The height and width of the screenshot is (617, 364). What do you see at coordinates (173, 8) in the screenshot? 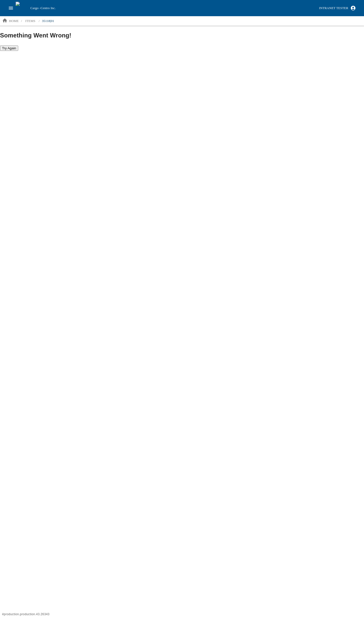
I see `div: Cargo -` at bounding box center [173, 8].